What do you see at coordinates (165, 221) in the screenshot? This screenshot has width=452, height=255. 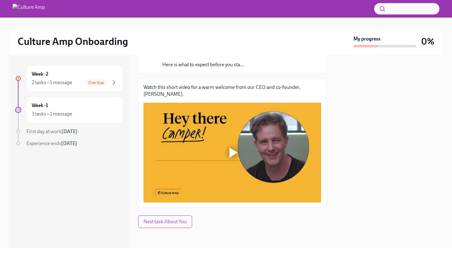 I see `span: Next task : About You` at bounding box center [165, 221].